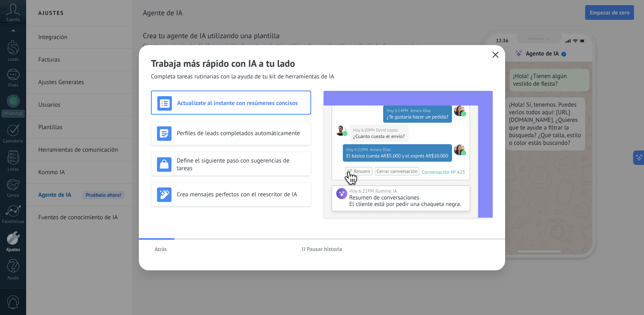 The image size is (644, 315). Describe the element at coordinates (325, 249) in the screenshot. I see `span: Pausar historia` at that location.